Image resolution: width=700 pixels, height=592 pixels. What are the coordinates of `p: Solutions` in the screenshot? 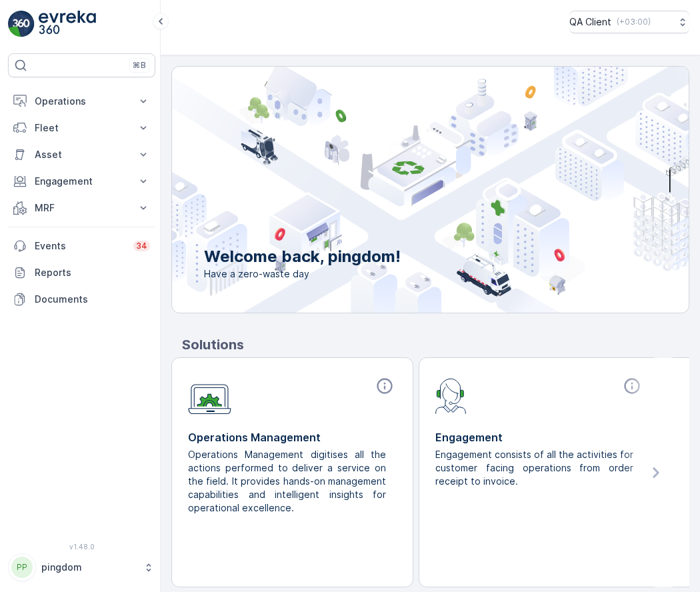 It's located at (436, 345).